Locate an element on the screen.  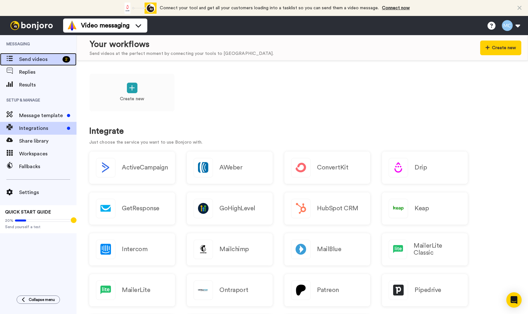
img: logo_pipedrive.png is located at coordinates (398, 290).